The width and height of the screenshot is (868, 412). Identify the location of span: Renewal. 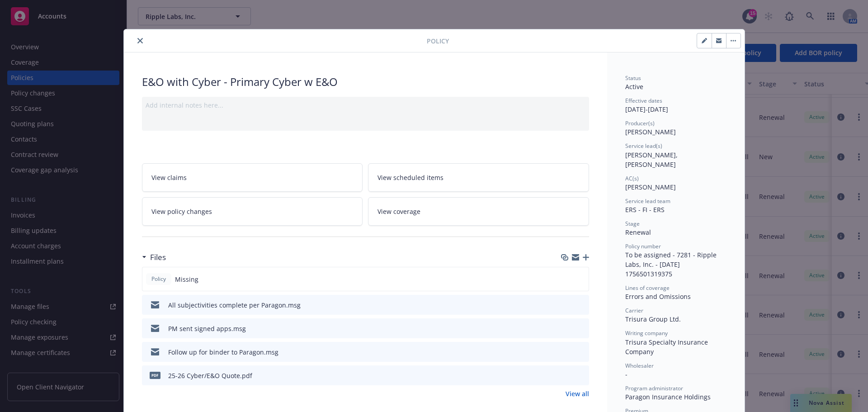
(638, 232).